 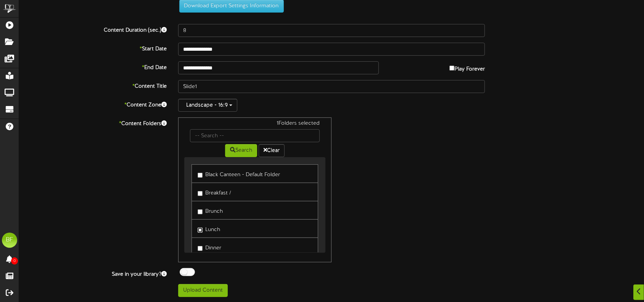 I want to click on label: Save in your library?, so click(x=93, y=273).